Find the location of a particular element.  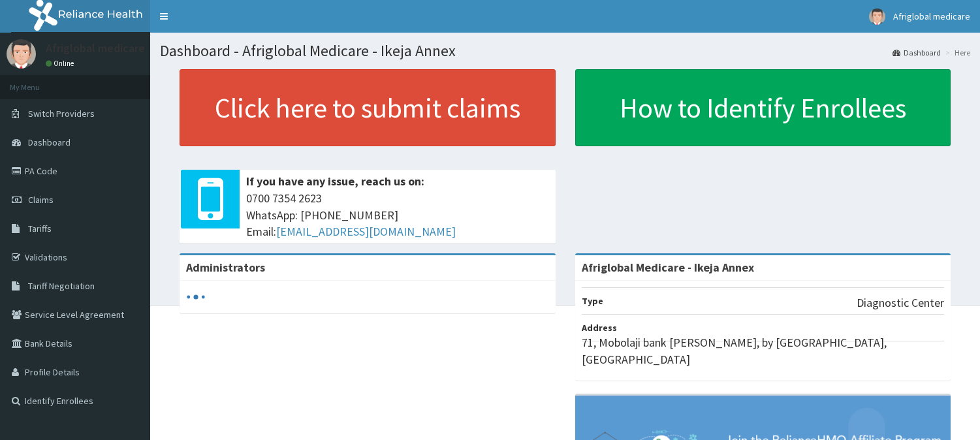

b: If you have any issue, reach us on: is located at coordinates (335, 180).